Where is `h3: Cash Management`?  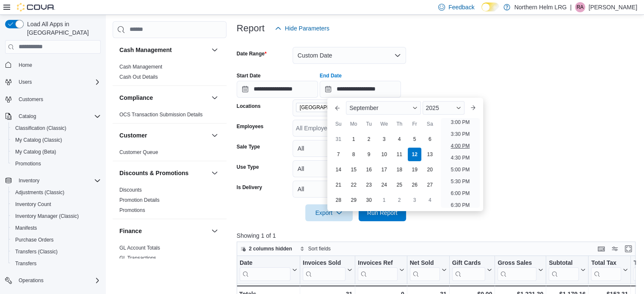 h3: Cash Management is located at coordinates (146, 50).